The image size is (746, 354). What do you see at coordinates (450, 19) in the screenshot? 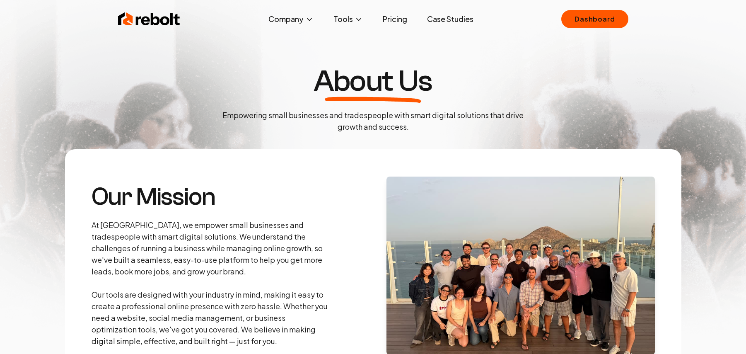
I see `a: Case Studies` at bounding box center [450, 19].